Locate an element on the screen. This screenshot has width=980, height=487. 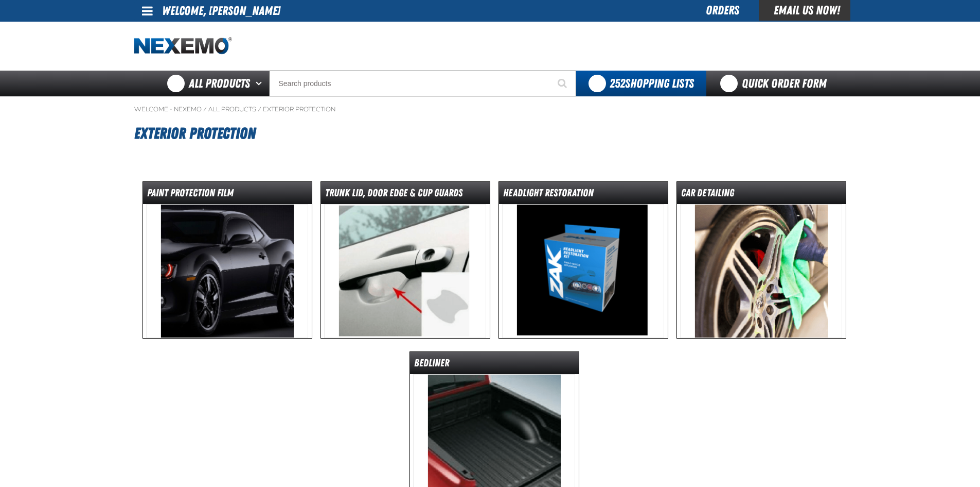
span: Shopping Lists is located at coordinates (652, 83).